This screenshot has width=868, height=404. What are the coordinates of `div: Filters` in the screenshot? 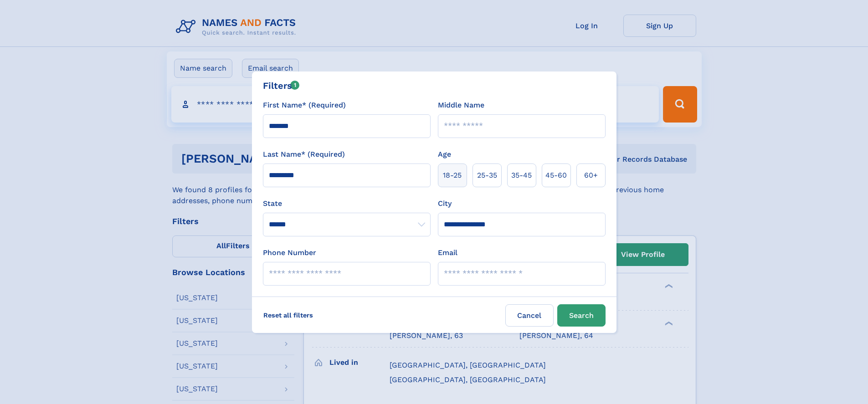 It's located at (281, 85).